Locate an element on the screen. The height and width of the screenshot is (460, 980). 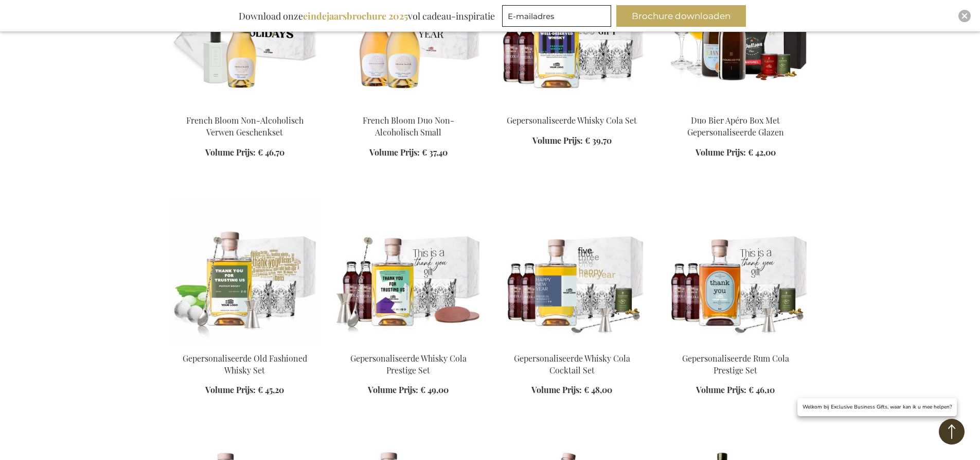
a: Volume Prijs: € 45,20 is located at coordinates (244, 390).